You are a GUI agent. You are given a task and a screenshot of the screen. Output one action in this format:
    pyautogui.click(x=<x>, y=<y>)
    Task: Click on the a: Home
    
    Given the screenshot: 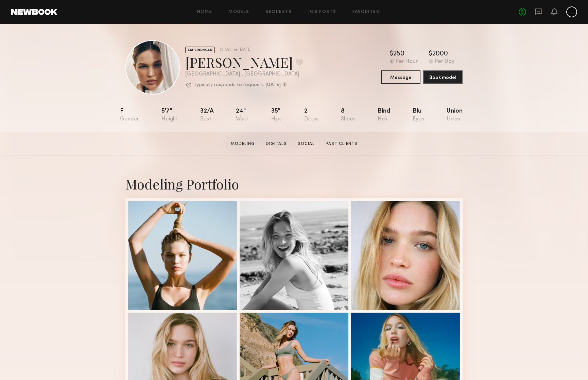 What is the action you would take?
    pyautogui.click(x=205, y=12)
    